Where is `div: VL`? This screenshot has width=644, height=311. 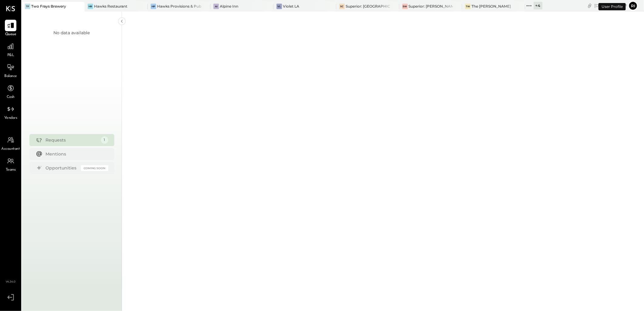
div: VL is located at coordinates (279, 6).